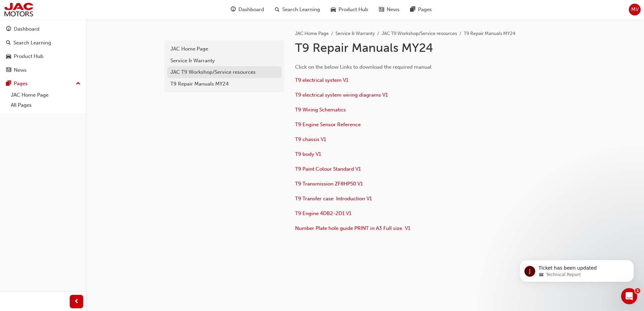  Describe the element at coordinates (298, 9) in the screenshot. I see `a: search-iconSearch Learning` at that location.